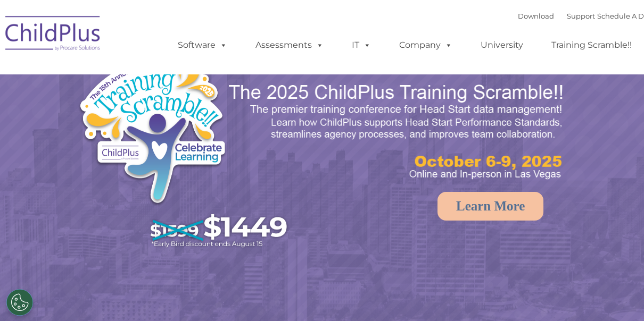 Image resolution: width=644 pixels, height=321 pixels. I want to click on a: IT, so click(361, 45).